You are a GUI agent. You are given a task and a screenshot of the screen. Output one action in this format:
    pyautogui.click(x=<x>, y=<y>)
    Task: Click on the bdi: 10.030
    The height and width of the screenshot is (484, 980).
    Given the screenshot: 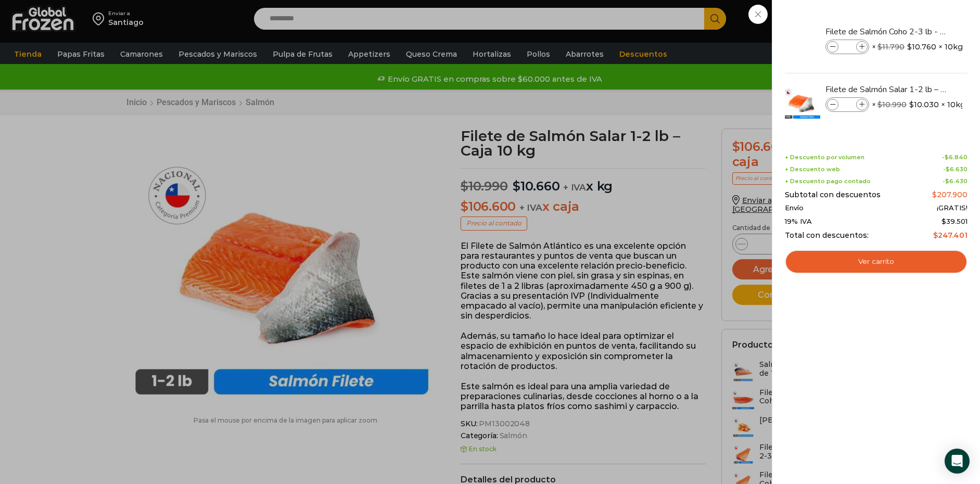 What is the action you would take?
    pyautogui.click(x=924, y=105)
    